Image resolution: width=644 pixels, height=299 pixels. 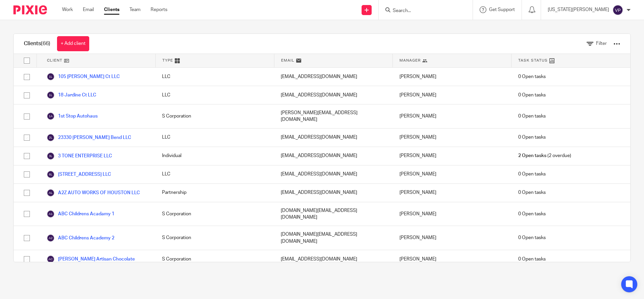 I want to click on a: 1st Stop Autohaus, so click(x=72, y=116).